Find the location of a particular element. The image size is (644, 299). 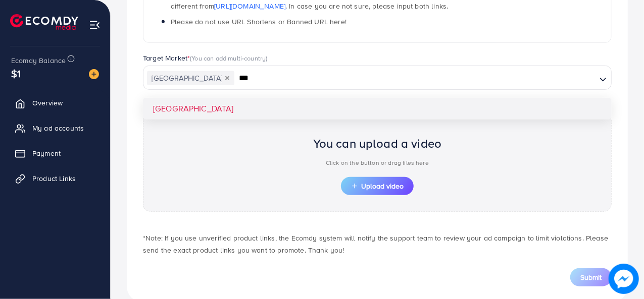

h2: You can upload a video is located at coordinates (377, 143).